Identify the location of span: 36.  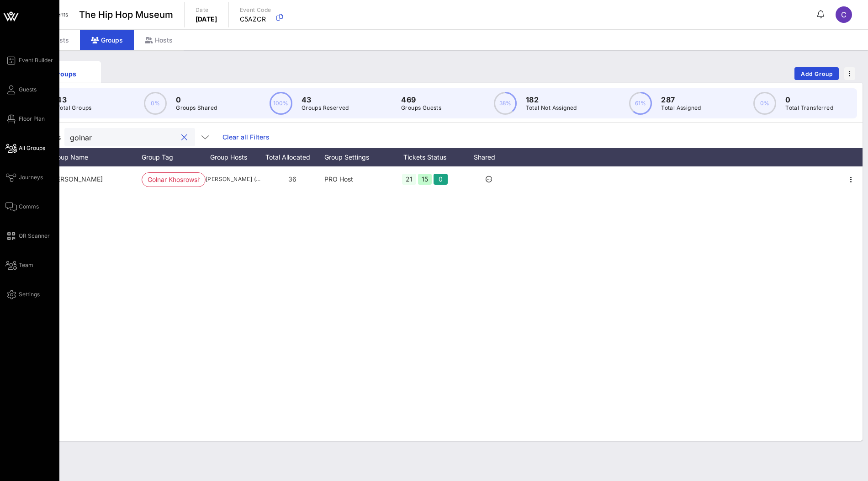
(292, 179).